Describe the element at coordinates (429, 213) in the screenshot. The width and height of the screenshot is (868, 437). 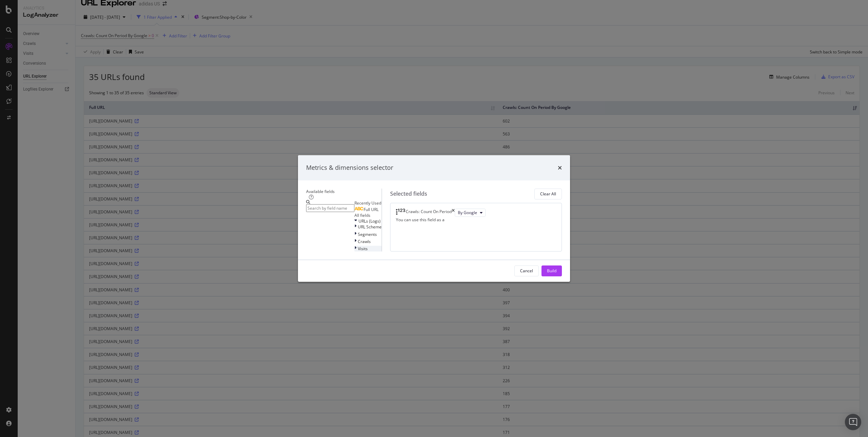
I see `div: Crawls: Count On Period` at that location.